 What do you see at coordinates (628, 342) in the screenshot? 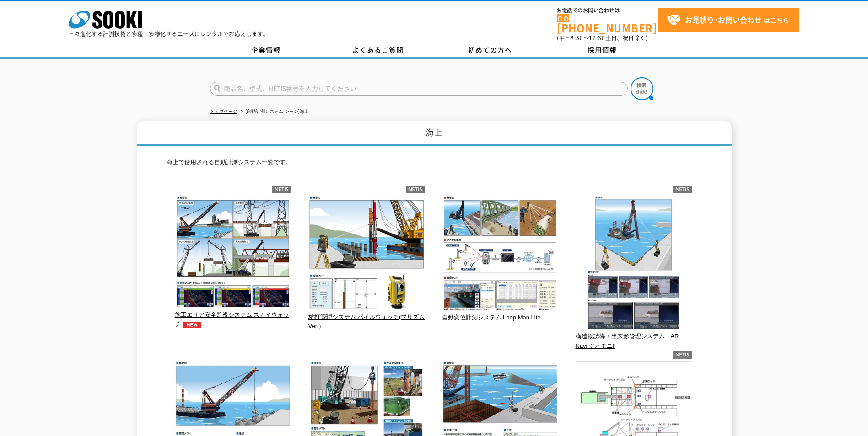
I see `span: 構造物誘導・出来形管理システム AR Navi ジオモニⅡ` at bounding box center [628, 342].